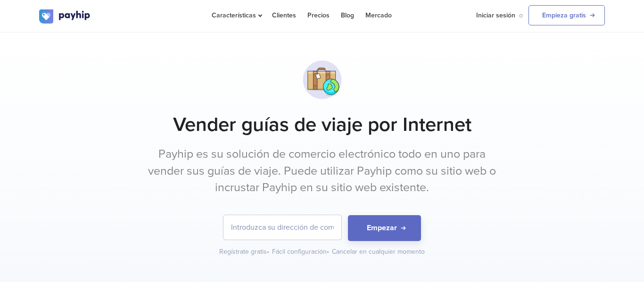 The height and width of the screenshot is (282, 644). What do you see at coordinates (65, 16) in the screenshot?
I see `img: logo.svg` at bounding box center [65, 16].